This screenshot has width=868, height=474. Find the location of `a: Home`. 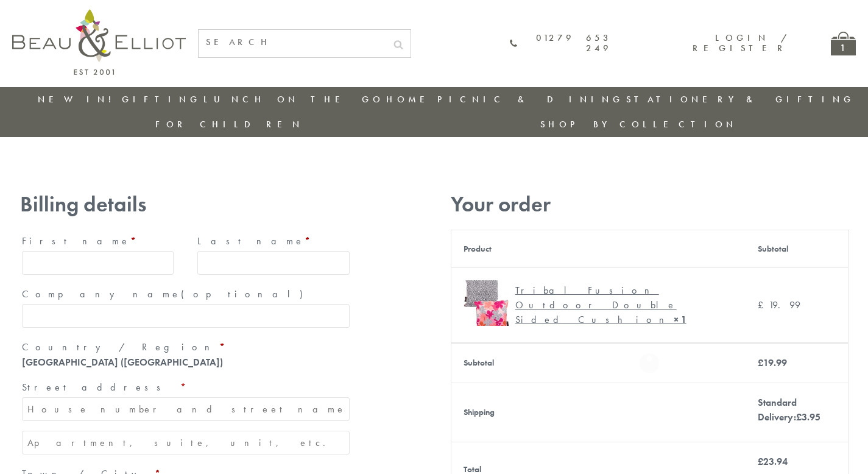

a: Home is located at coordinates (411, 99).